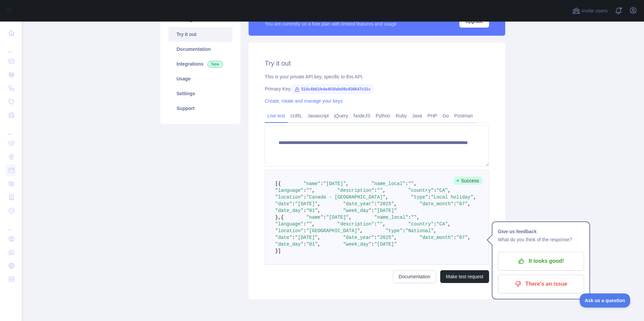  What do you see at coordinates (289, 244) in the screenshot?
I see `span: "date_day"` at bounding box center [289, 244].